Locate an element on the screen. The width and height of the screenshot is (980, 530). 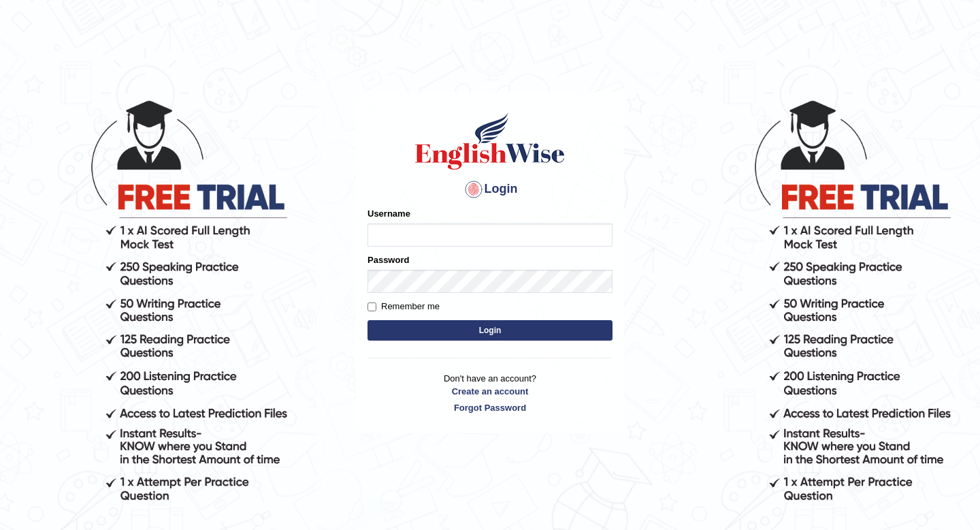
img: Logo of English Wise sign in for intelligent practice with AI is located at coordinates (490, 141).